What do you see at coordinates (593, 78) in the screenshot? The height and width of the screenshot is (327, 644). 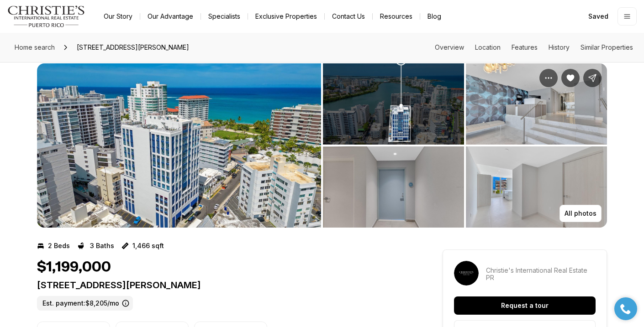 I see `button: Share Property: 14 DELCASSE ST #902` at bounding box center [593, 78].